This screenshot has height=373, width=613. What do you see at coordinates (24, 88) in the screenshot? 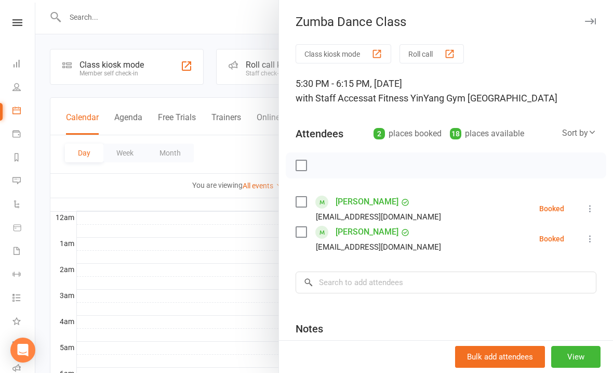
I see `a: People` at bounding box center [24, 88].